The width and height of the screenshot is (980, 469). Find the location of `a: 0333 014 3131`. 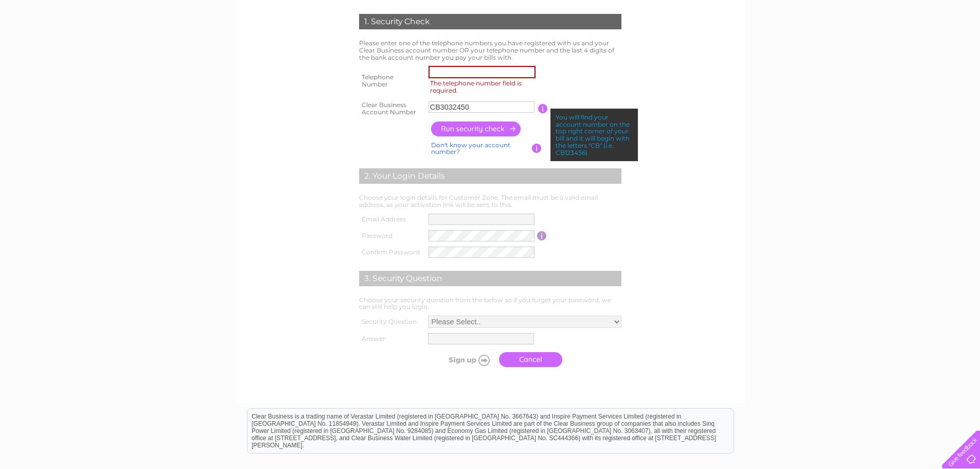

a: 0333 014 3131 is located at coordinates (821, 11).